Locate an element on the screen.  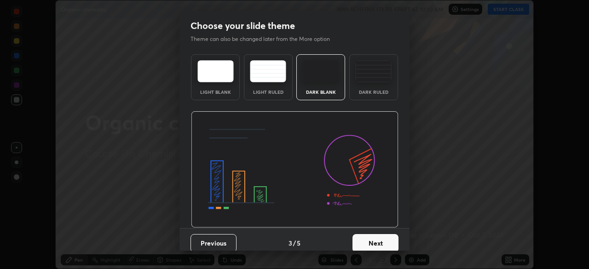
h4: 3 is located at coordinates (290, 243).